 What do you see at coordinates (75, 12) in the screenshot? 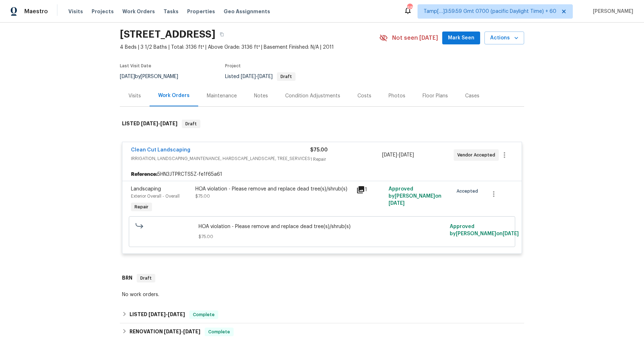
I see `span: Visits` at bounding box center [75, 12].